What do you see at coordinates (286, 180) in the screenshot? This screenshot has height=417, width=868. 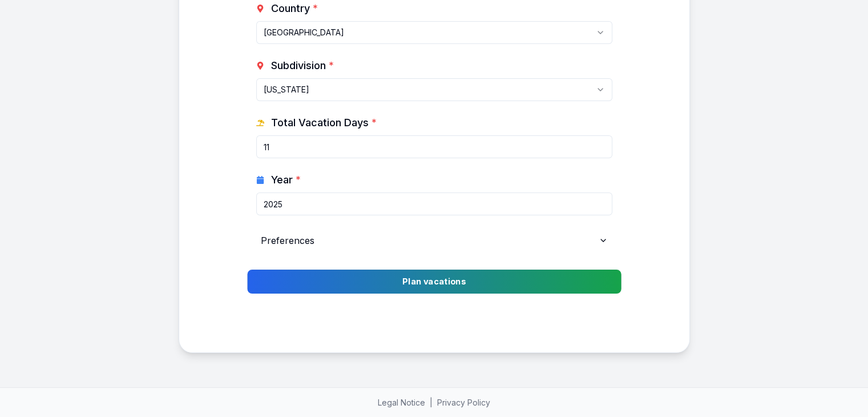 I see `span: Year` at bounding box center [286, 180].